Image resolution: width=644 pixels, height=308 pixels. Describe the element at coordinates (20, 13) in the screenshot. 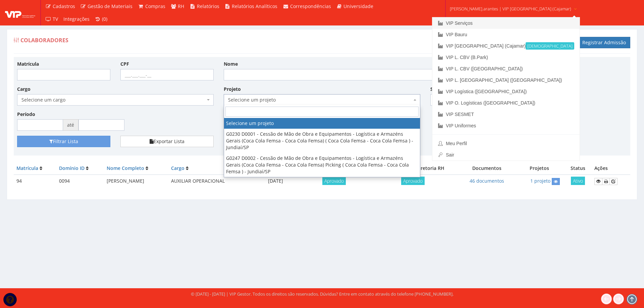

I see `img: logo` at that location.